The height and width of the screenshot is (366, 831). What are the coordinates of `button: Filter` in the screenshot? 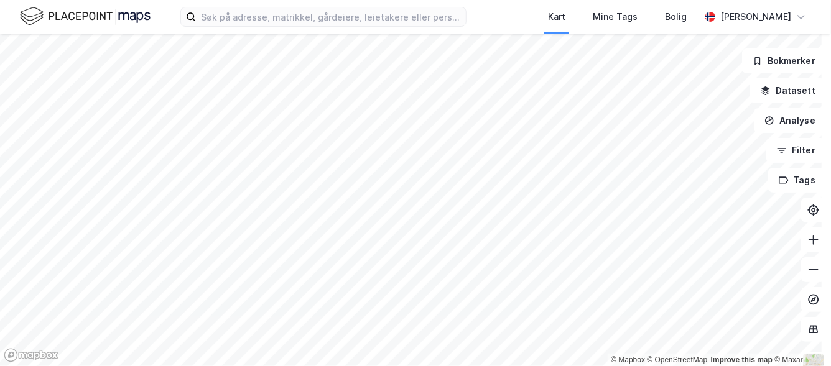 It's located at (796, 151).